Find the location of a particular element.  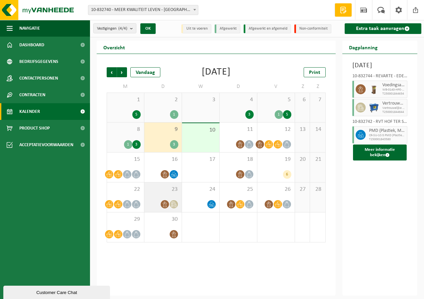

span: CR-SU-1C-5 PMD (Plastiek, Metaal, Drankkartons) (bedrijven) is located at coordinates (387, 136).